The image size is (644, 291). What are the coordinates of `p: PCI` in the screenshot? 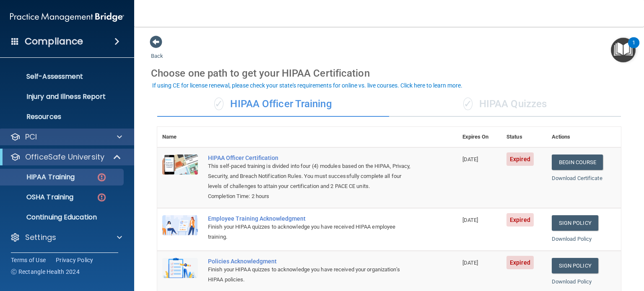 It's located at (31, 137).